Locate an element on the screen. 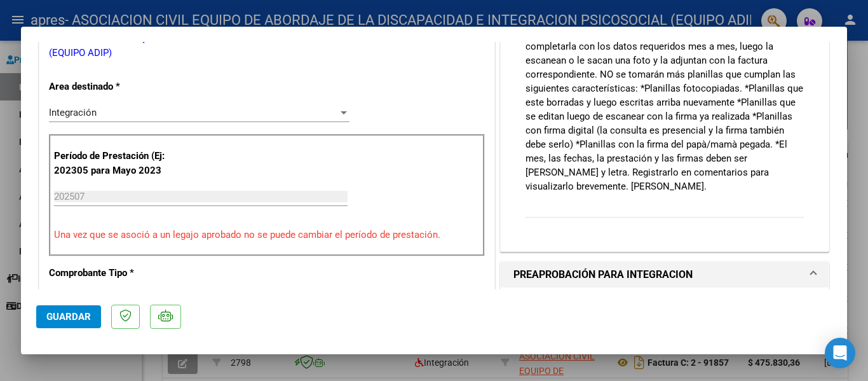 The width and height of the screenshot is (868, 381). span: Guardar is located at coordinates (68, 317).